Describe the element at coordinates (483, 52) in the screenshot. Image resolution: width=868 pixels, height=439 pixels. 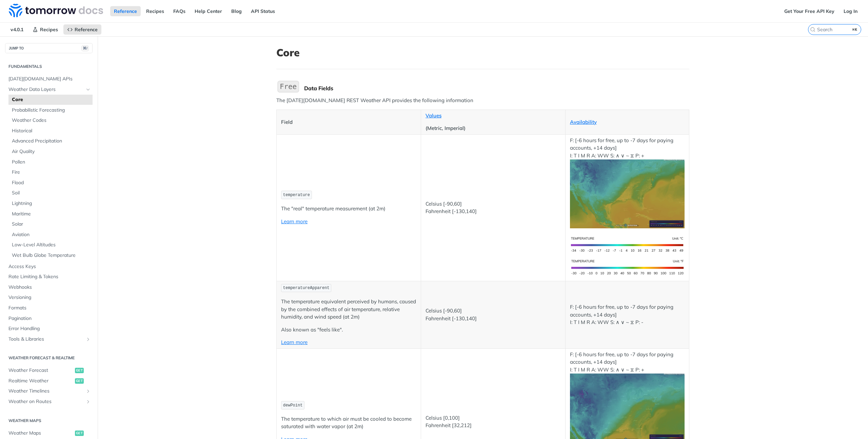
I see `h1: Core` at that location.